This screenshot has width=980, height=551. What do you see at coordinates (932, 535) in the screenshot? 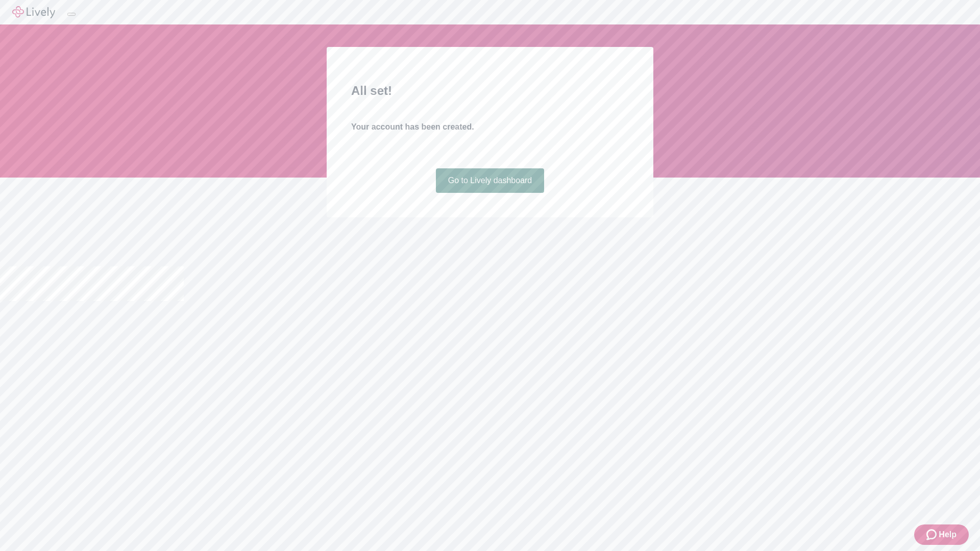
I see `svg: Zendesk support icon` at bounding box center [932, 535].